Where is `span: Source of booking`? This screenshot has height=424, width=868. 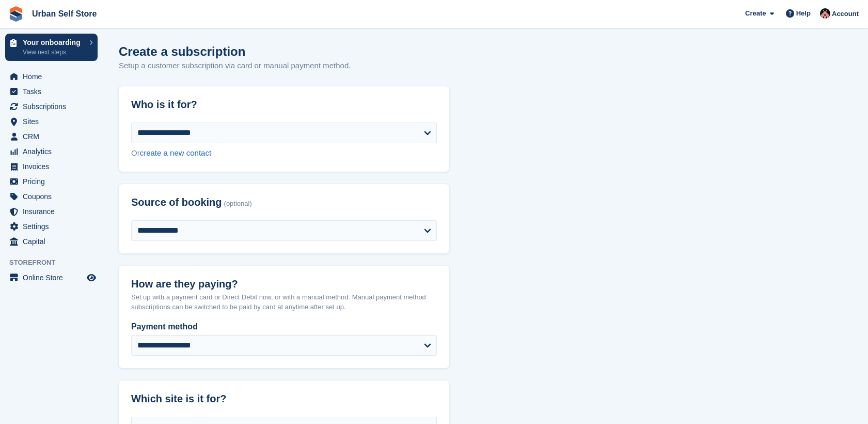 span: Source of booking is located at coordinates (177, 202).